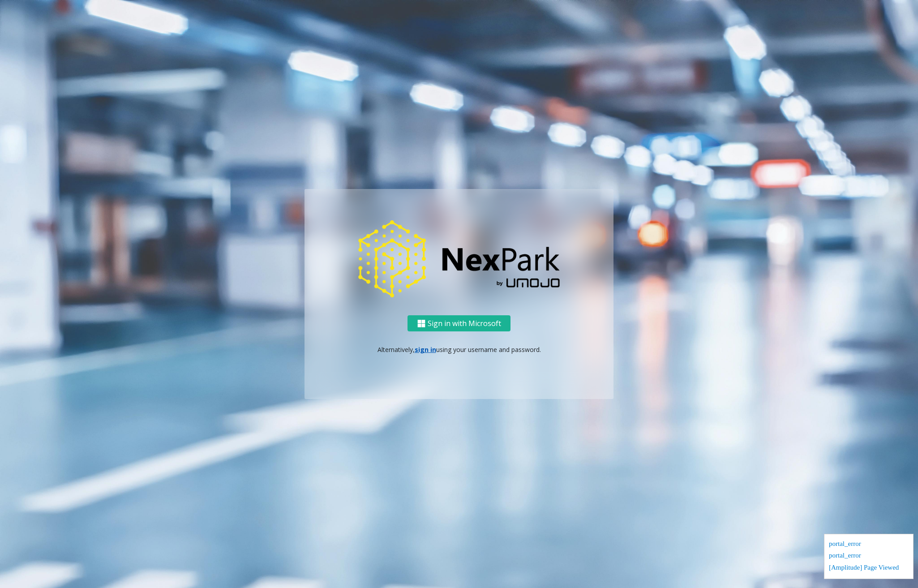 The image size is (918, 588). What do you see at coordinates (868, 568) in the screenshot?
I see `div: [Amplitude] Page Viewed` at bounding box center [868, 568].